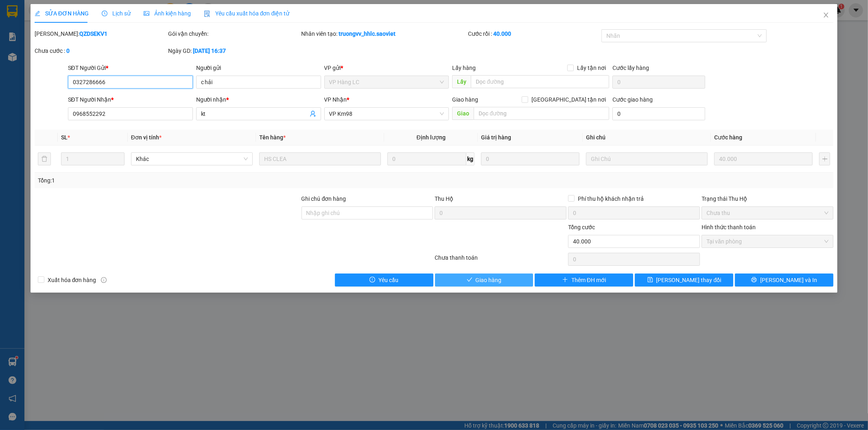  Describe the element at coordinates (384, 34) in the screenshot. I see `div: Nhân viên tạo:` at that location.